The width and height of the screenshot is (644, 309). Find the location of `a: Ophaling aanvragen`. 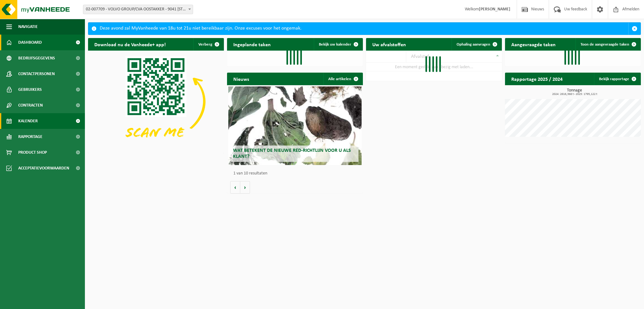

a: Ophaling aanvragen is located at coordinates (476, 44).